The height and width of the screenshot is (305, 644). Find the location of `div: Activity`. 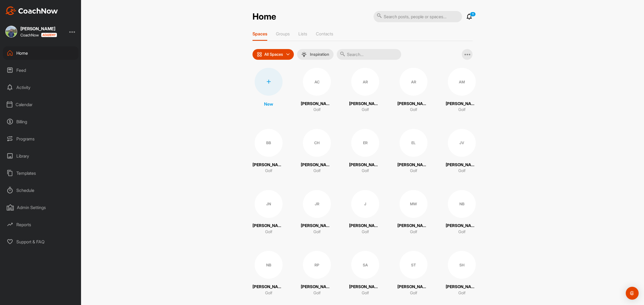

div: Activity is located at coordinates (41, 87).